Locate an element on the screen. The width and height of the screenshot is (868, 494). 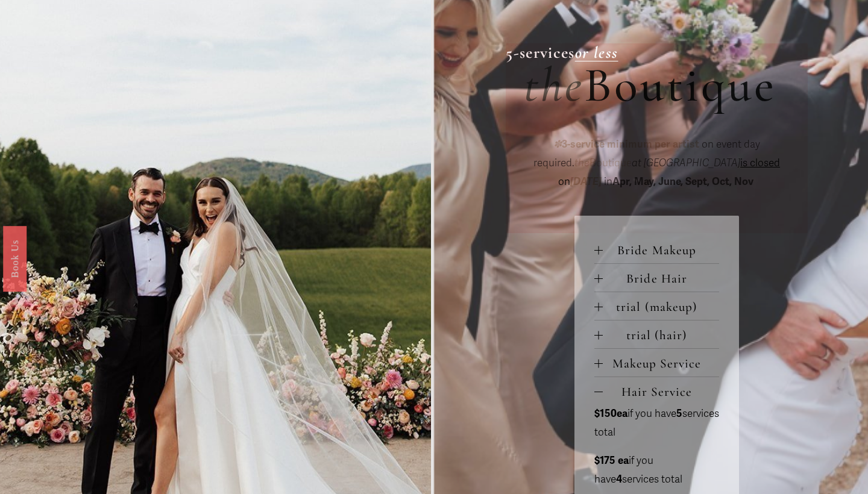
button: Bride Hair is located at coordinates (657, 278).